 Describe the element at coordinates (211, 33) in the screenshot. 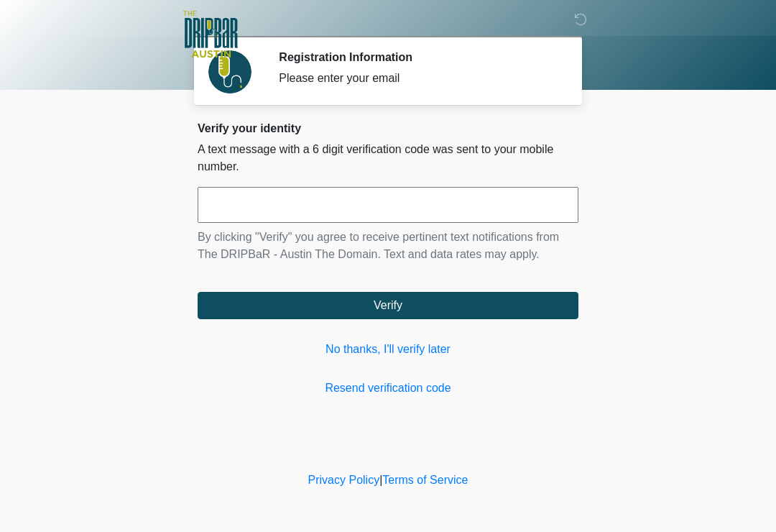

I see `img: The DRIPBaR - Austin The Domain Logo` at that location.